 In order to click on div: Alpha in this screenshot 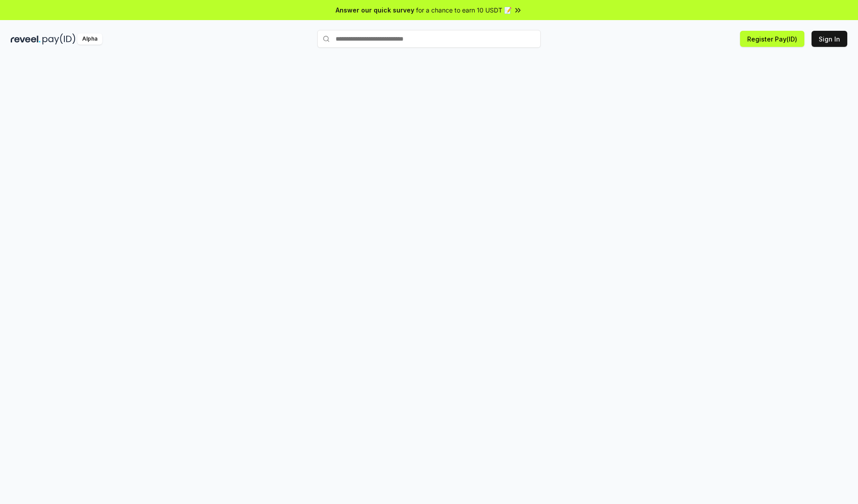, I will do `click(90, 39)`.